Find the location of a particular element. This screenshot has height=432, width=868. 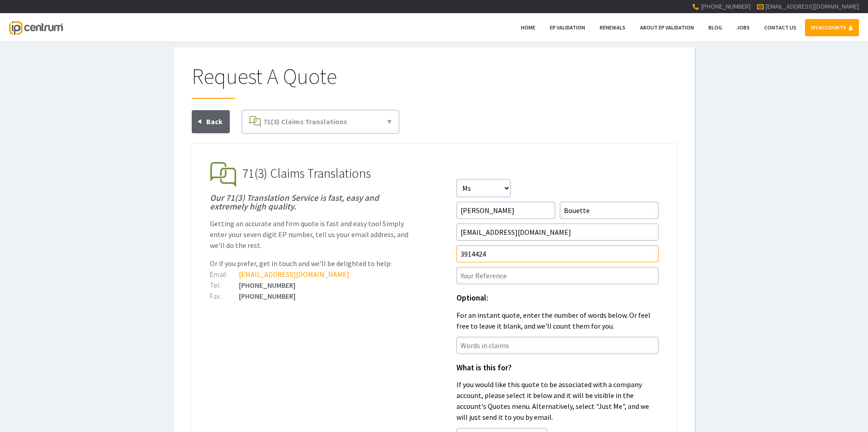

a: MY ACCOUNTS is located at coordinates (832, 28).